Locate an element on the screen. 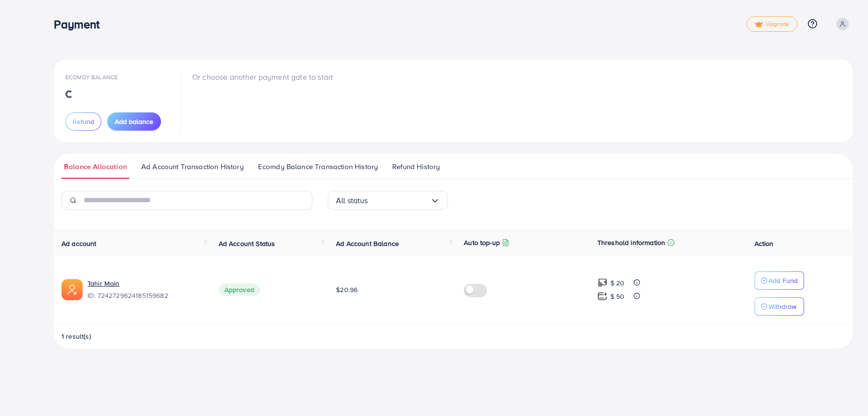 The width and height of the screenshot is (868, 416). span: Refund is located at coordinates (83, 122).